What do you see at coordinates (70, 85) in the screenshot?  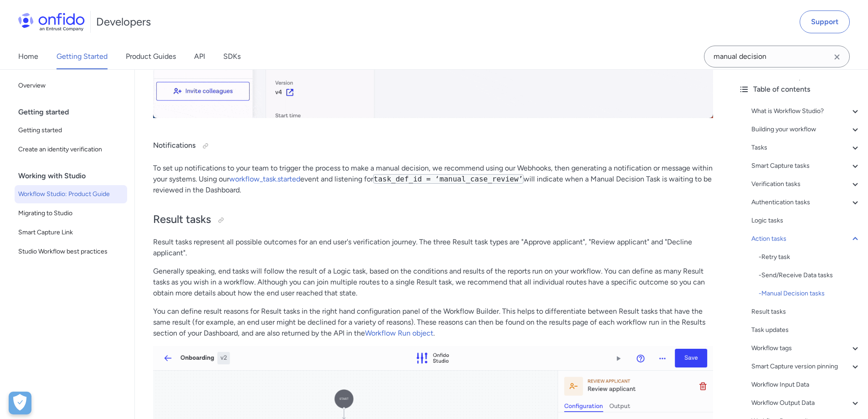 I see `span: Overview` at bounding box center [70, 85].